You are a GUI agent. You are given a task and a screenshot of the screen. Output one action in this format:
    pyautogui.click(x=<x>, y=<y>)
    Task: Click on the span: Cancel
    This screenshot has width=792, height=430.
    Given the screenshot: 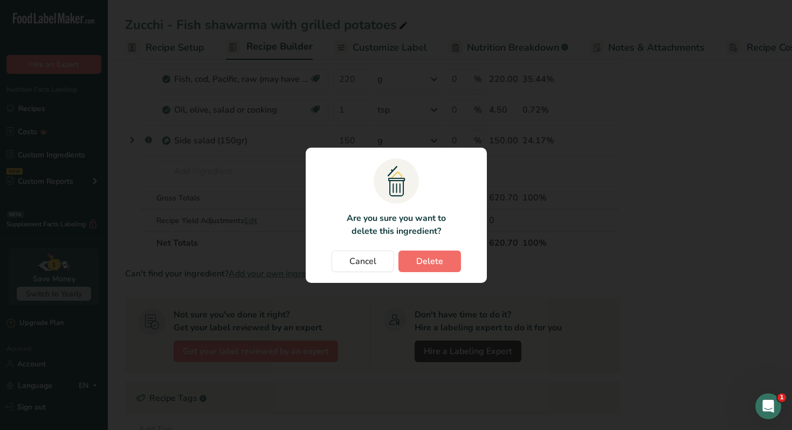 What is the action you would take?
    pyautogui.click(x=363, y=261)
    